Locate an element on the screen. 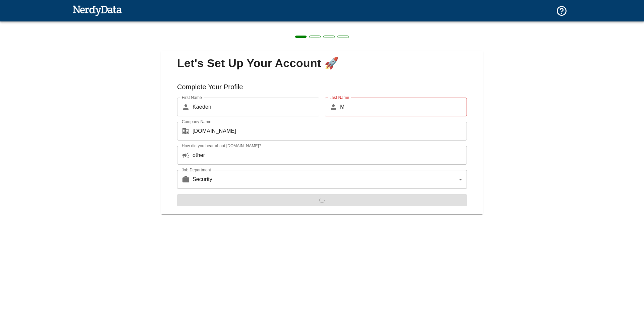 Image resolution: width=644 pixels, height=333 pixels. span: Let's Set Up Your Account 🚀 is located at coordinates (322, 63).